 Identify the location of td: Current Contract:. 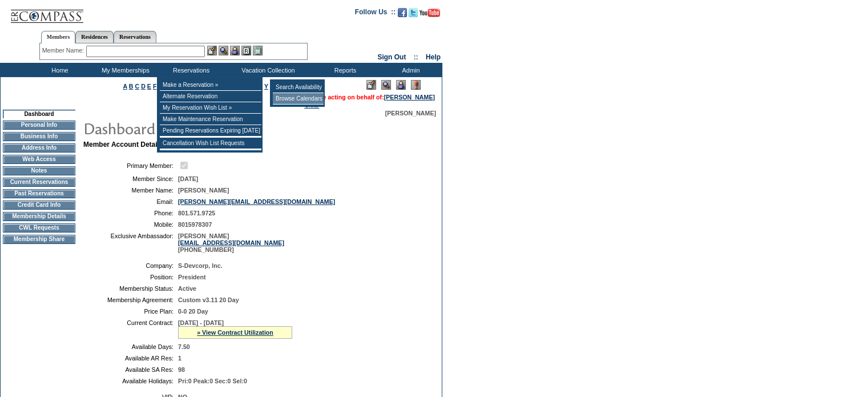
(130, 329).